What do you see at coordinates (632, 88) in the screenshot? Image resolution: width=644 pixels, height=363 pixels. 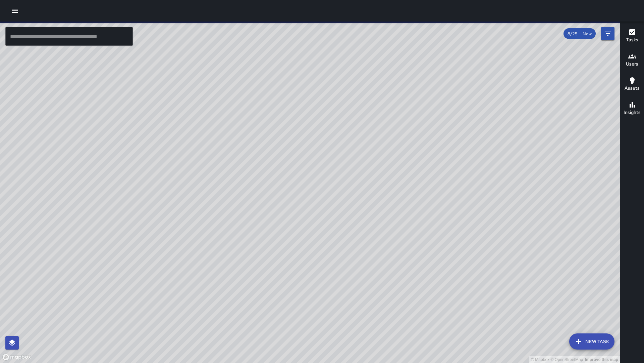 I see `h6: Assets` at bounding box center [632, 88].